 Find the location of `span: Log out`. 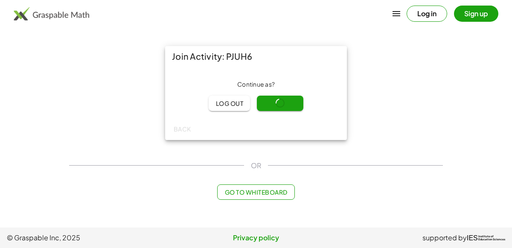

span: Log out is located at coordinates (229, 103).